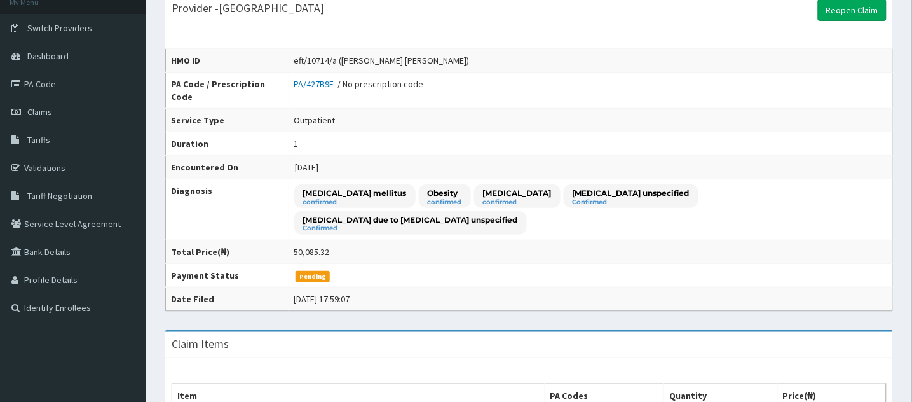 The width and height of the screenshot is (912, 402). Describe the element at coordinates (228, 252) in the screenshot. I see `th: Total Price(₦)` at that location.